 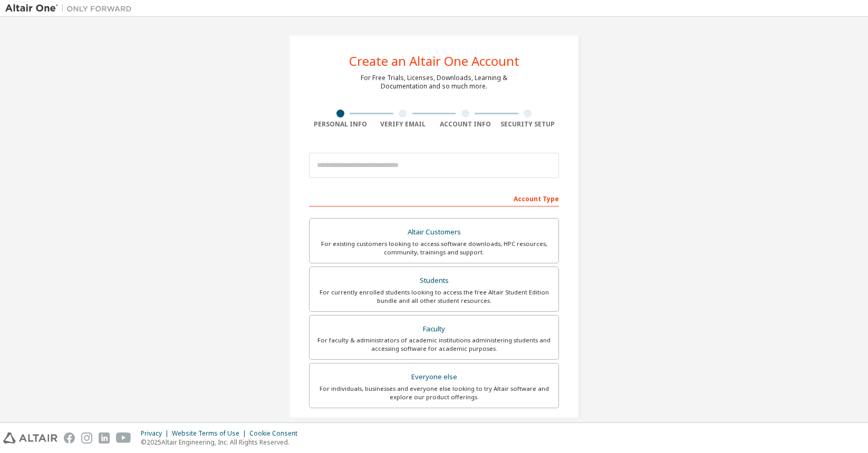 What do you see at coordinates (434, 232) in the screenshot?
I see `div: Altair Customers` at bounding box center [434, 232].